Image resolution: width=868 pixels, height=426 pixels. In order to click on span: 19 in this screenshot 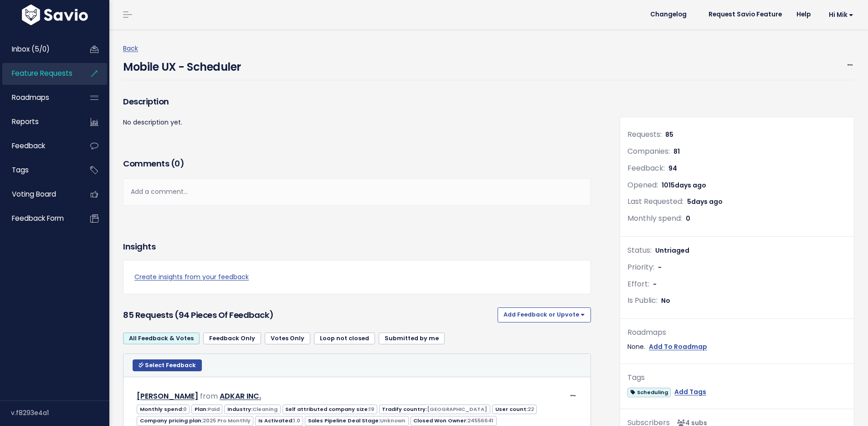, I will do `click(371, 409)`.